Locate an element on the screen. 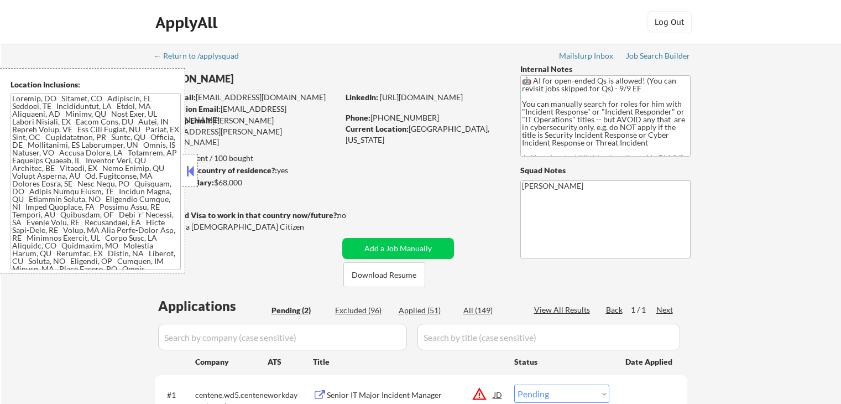 Image resolution: width=841 pixels, height=404 pixels. div: workday is located at coordinates (290, 395).